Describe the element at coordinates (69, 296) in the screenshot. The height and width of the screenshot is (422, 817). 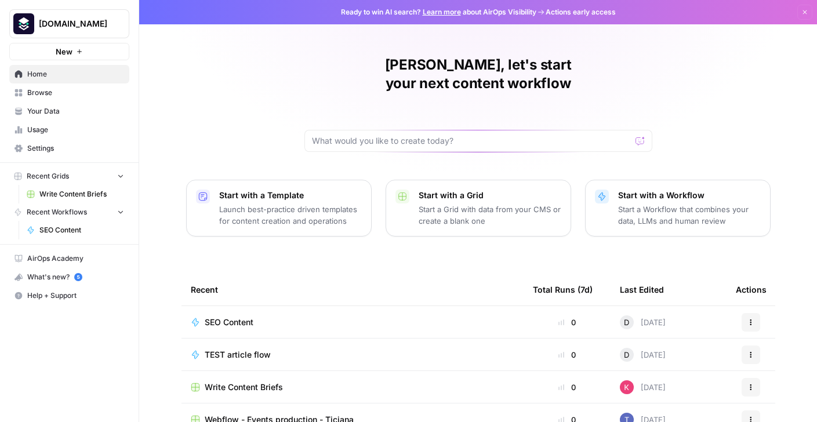
I see `button: Help + Support` at that location.